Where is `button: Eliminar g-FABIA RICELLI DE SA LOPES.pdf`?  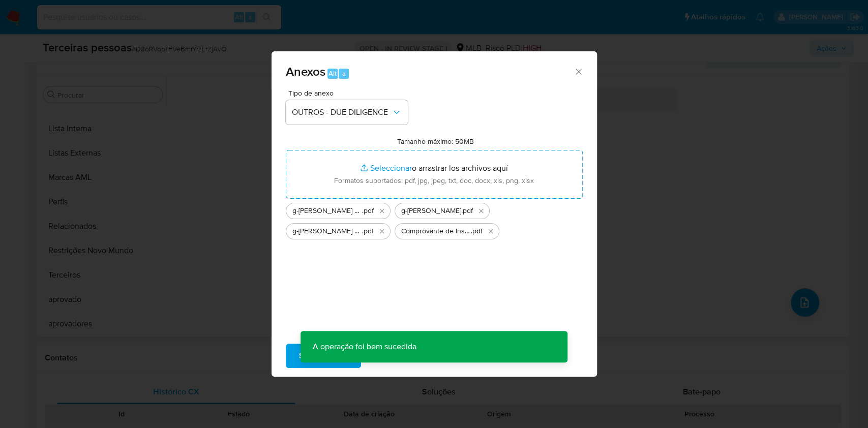 button: Eliminar g-FABIA RICELLI DE SA LOPES.pdf is located at coordinates (382, 231).